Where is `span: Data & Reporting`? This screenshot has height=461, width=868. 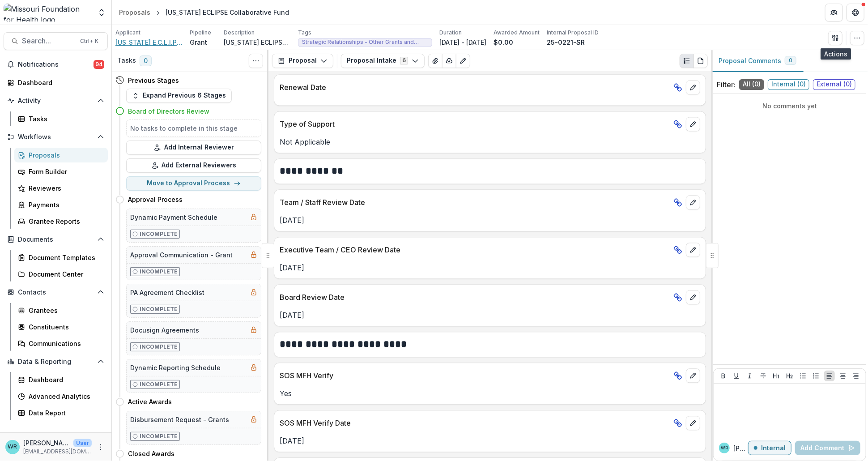 span: Data & Reporting is located at coordinates (56, 361).